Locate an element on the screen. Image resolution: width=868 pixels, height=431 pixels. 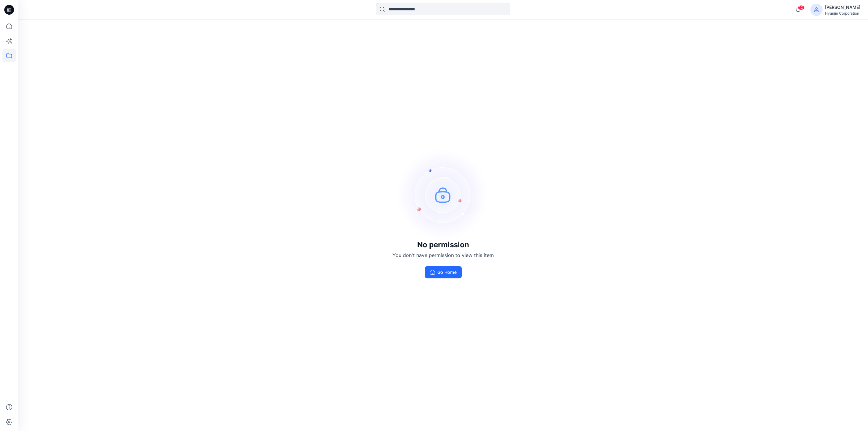
h3: No permission is located at coordinates (443, 245).